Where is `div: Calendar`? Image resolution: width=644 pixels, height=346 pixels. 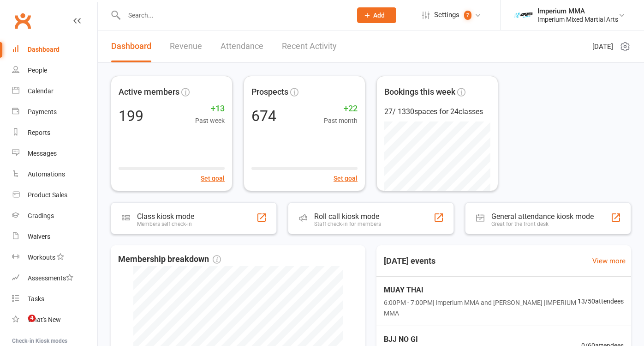
div: Calendar is located at coordinates (41, 91).